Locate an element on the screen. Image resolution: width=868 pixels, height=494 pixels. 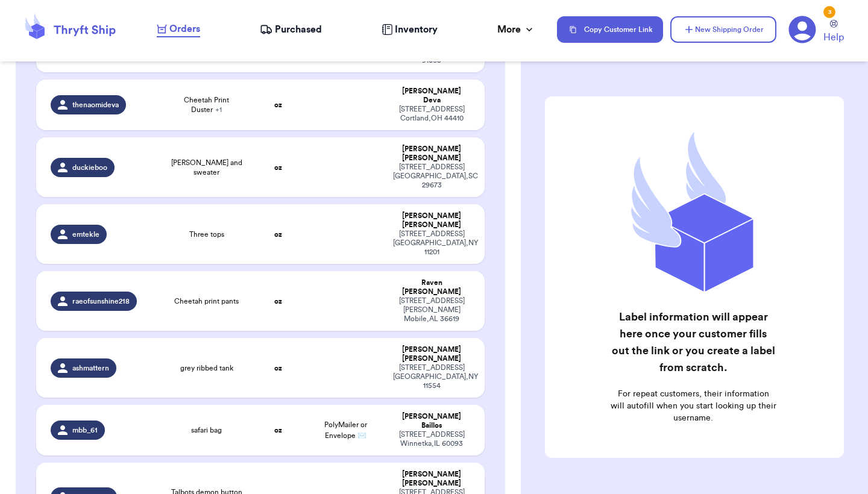
a: Orders is located at coordinates (179, 29).